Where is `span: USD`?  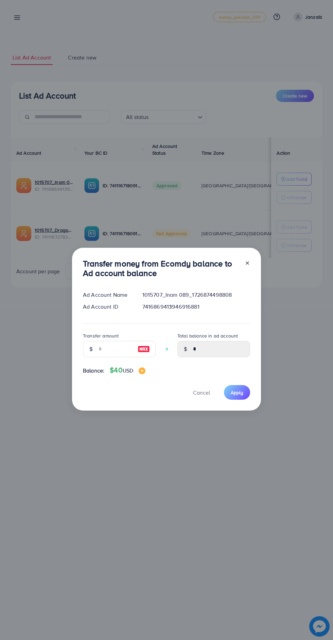 span: USD is located at coordinates (128, 371).